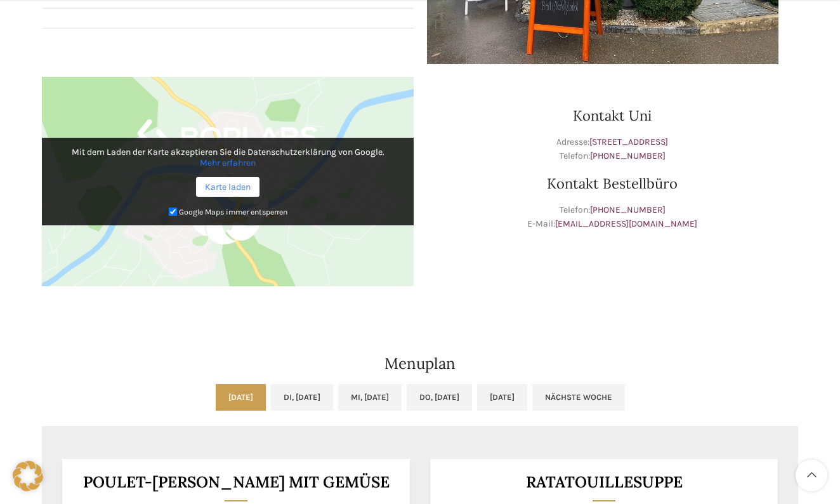 The height and width of the screenshot is (504, 840). I want to click on input: Google Maps immer entsperren, so click(173, 211).